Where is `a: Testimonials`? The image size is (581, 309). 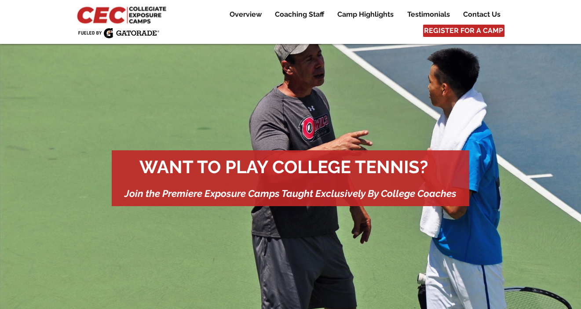
a: Testimonials is located at coordinates (428, 15).